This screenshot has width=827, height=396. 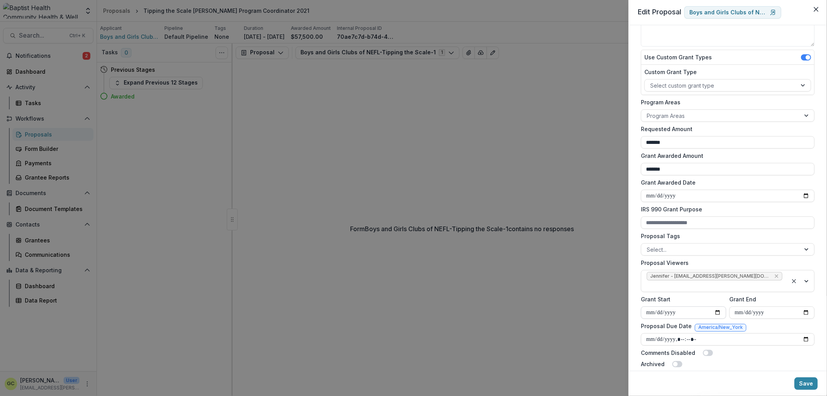 I want to click on label: IRS 990 Grant Purpose, so click(x=726, y=209).